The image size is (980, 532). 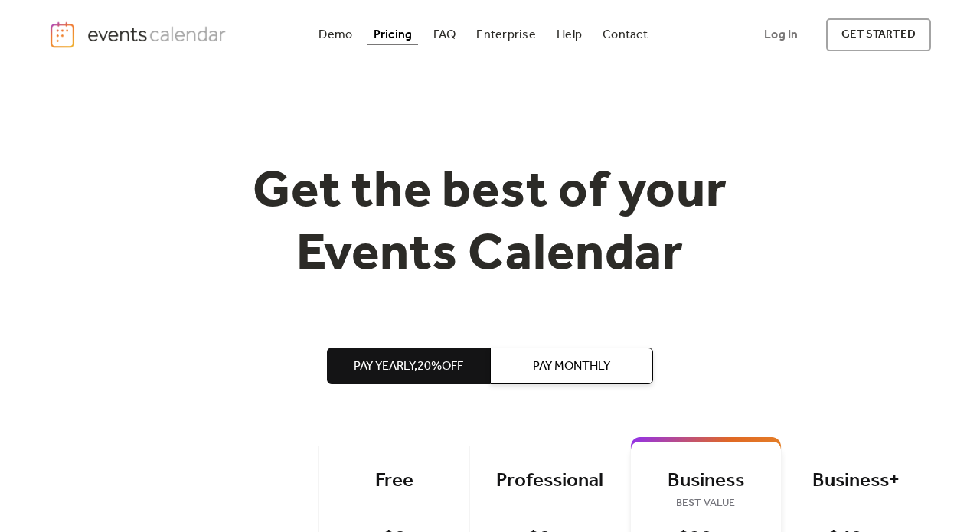 I want to click on div: Business+, so click(x=856, y=480).